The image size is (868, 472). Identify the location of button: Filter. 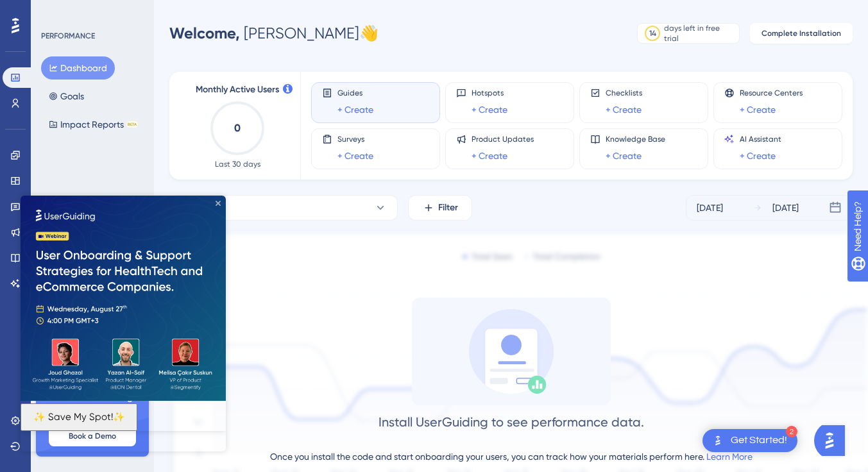
(441, 208).